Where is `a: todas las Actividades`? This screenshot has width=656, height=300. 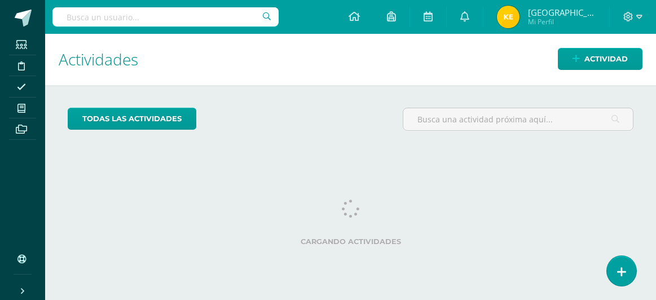 a: todas las Actividades is located at coordinates (132, 119).